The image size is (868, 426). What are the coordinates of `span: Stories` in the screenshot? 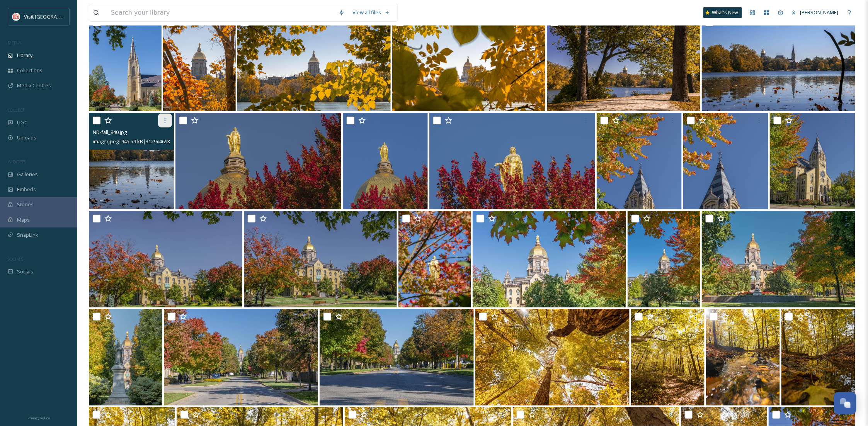 It's located at (25, 204).